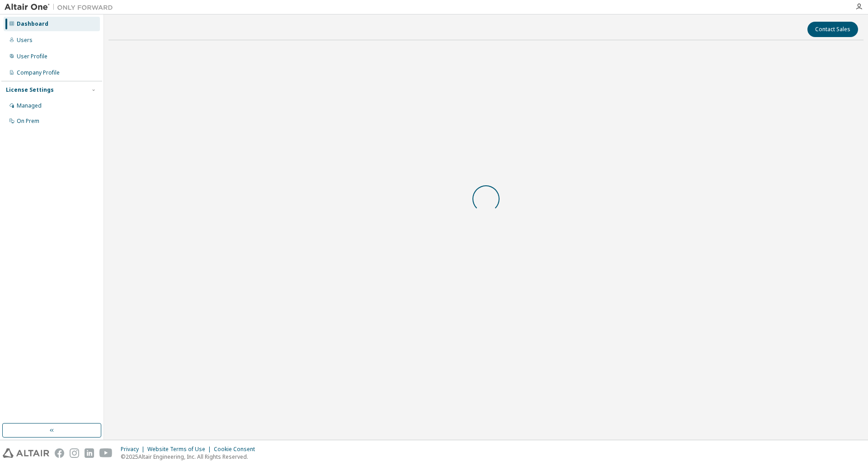 This screenshot has width=868, height=466. What do you see at coordinates (61, 8) in the screenshot?
I see `img: Altair One` at bounding box center [61, 8].